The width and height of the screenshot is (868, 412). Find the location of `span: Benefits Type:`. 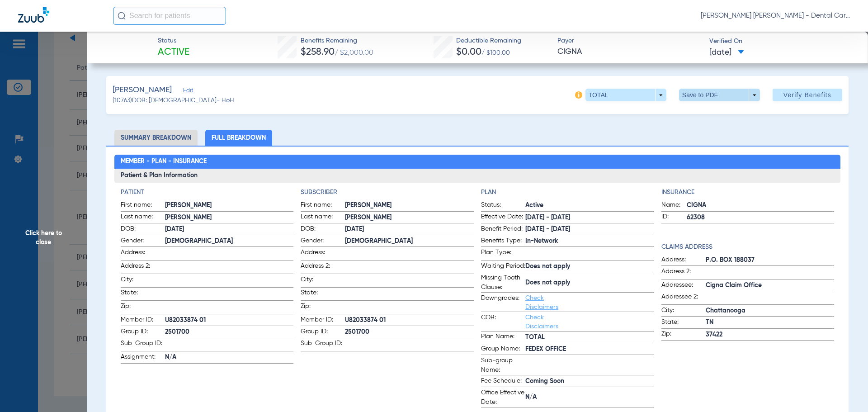

span: Benefits Type: is located at coordinates (503, 241).